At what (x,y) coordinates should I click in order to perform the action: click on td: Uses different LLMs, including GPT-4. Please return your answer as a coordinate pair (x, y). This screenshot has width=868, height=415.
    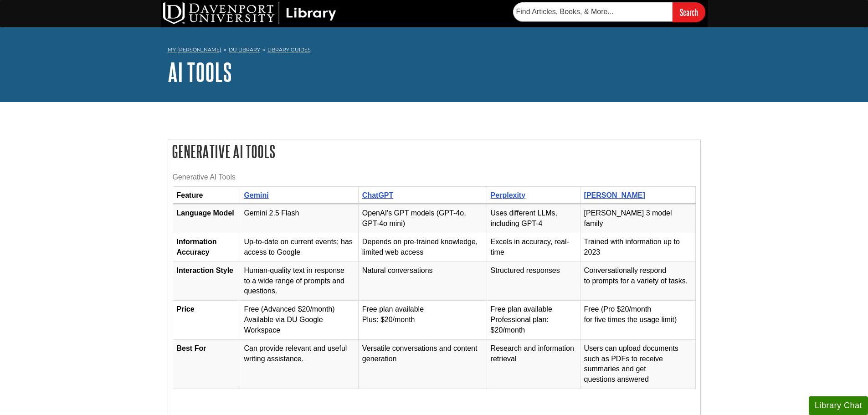
    Looking at the image, I should click on (533, 219).